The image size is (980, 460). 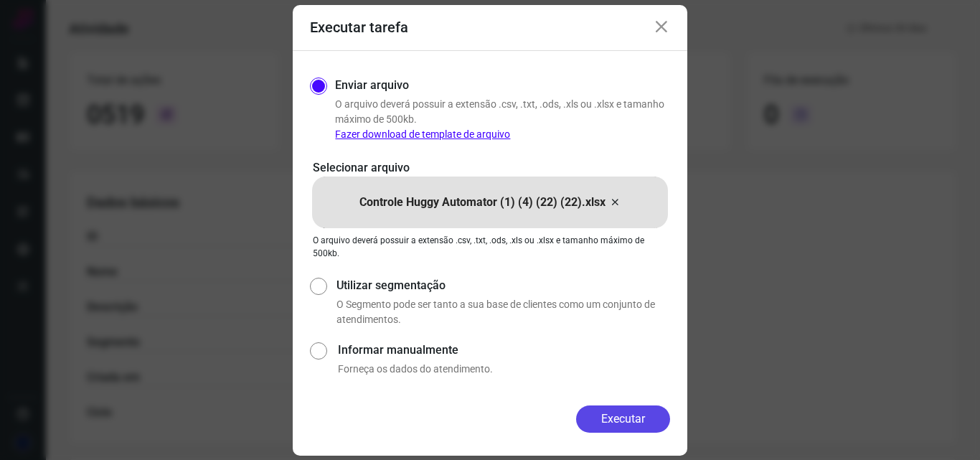 What do you see at coordinates (359, 27) in the screenshot?
I see `h3: Executar tarefa` at bounding box center [359, 27].